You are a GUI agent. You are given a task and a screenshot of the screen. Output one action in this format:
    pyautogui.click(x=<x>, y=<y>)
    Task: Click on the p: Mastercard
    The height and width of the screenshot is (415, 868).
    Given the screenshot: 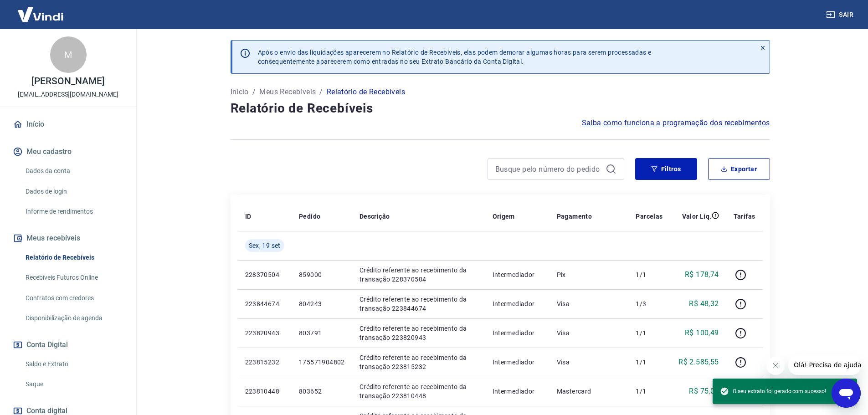 What is the action you would take?
    pyautogui.click(x=589, y=391)
    